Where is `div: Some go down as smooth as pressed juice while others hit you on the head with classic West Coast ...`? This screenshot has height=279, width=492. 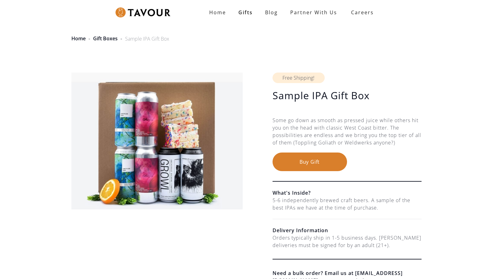 div: Some go down as smooth as pressed juice while others hit you on the head with classic West Coast ... is located at coordinates (347, 135).